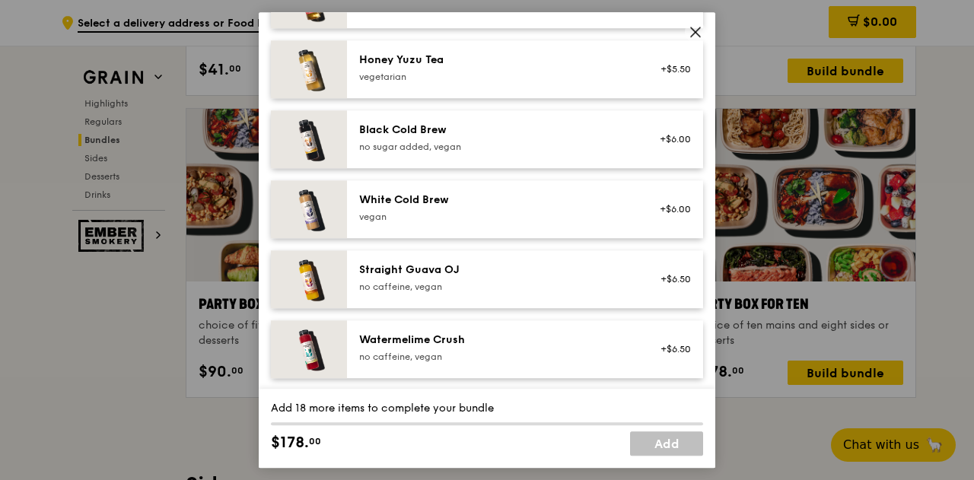 The image size is (974, 480). What do you see at coordinates (495, 200) in the screenshot?
I see `div: White Cold Brew` at bounding box center [495, 200].